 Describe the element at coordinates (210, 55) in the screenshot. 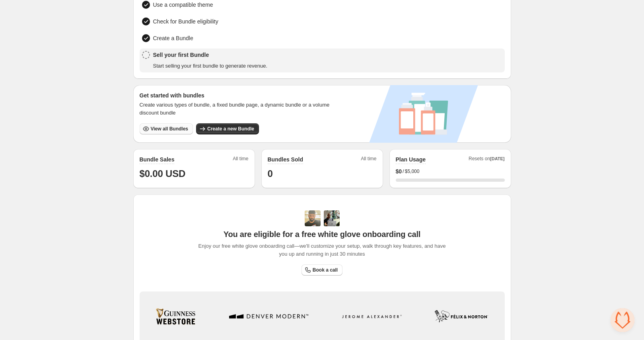

I see `span: Sell your first Bundle` at that location.